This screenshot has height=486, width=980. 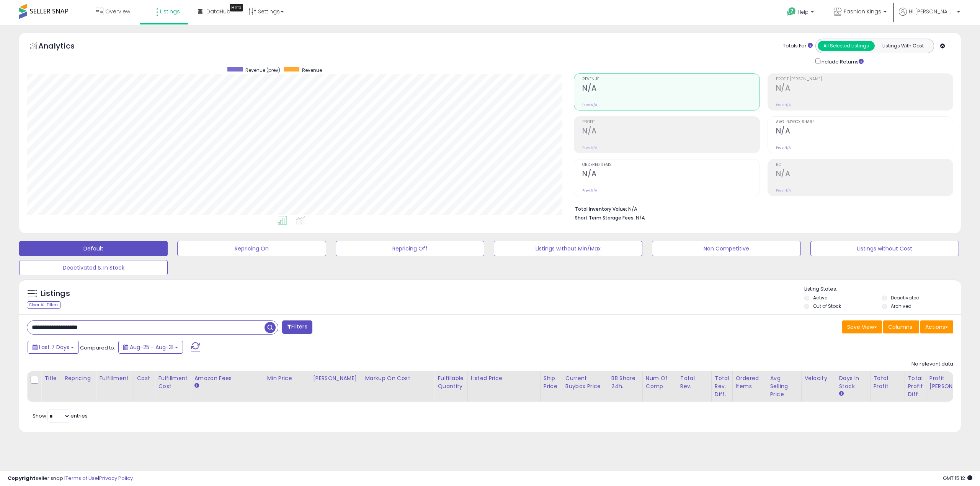 I want to click on div: Min Price, so click(x=286, y=378).